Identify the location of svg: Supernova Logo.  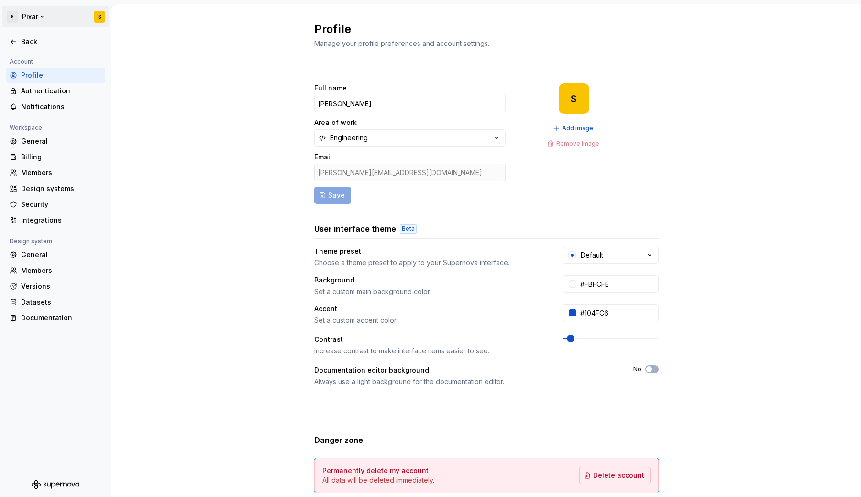
(56, 484).